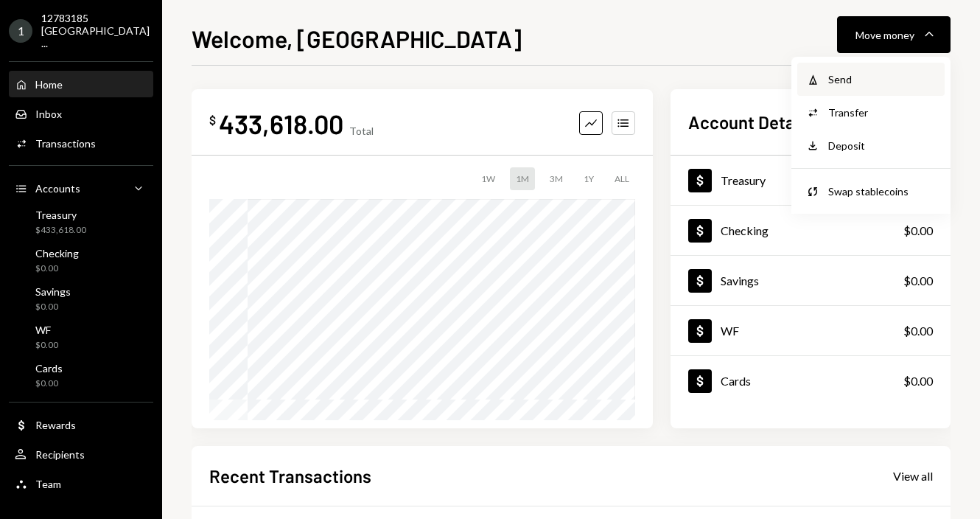 This screenshot has height=519, width=980. I want to click on a: View all, so click(913, 475).